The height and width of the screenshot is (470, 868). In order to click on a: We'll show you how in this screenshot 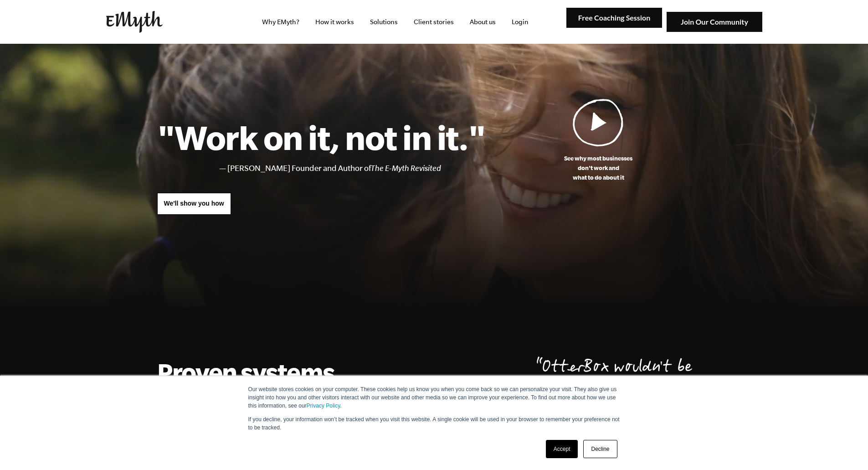, I will do `click(194, 204)`.